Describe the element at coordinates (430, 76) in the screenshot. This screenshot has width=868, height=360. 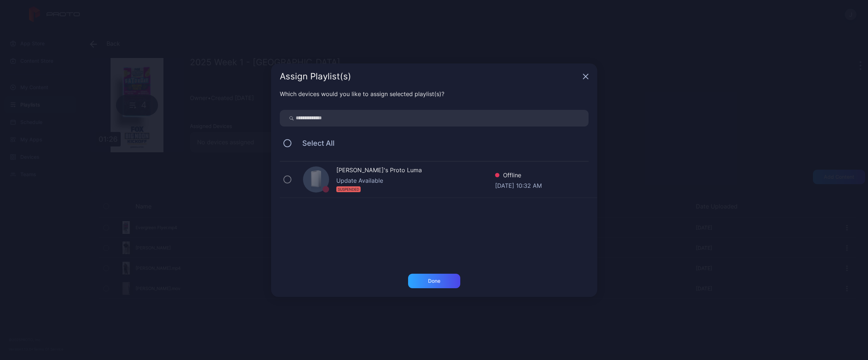
I see `div: Assign Playlist(s)` at that location.